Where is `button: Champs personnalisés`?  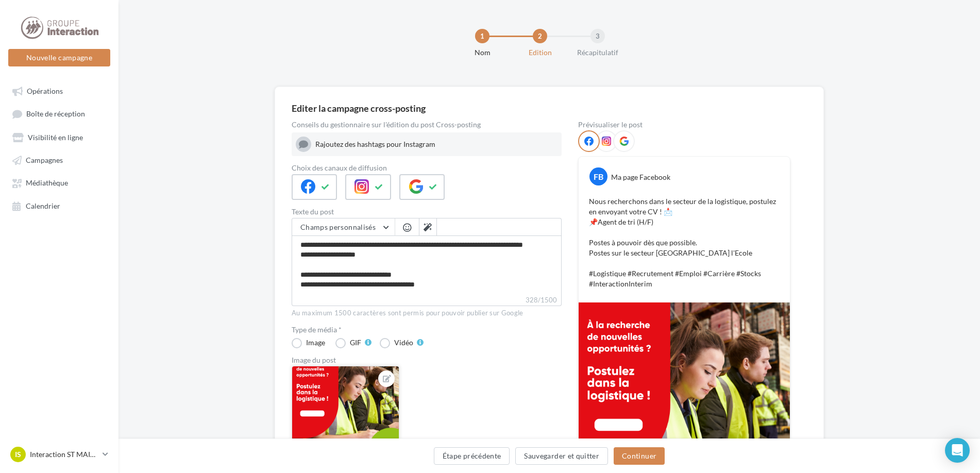 button: Champs personnalisés is located at coordinates (343, 227).